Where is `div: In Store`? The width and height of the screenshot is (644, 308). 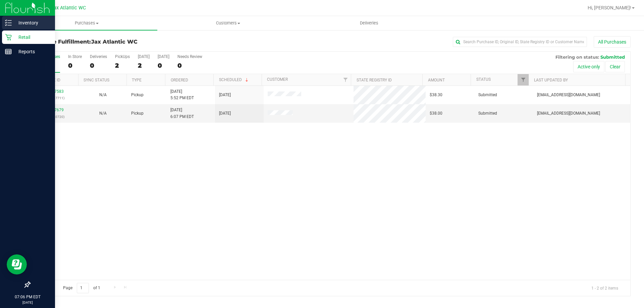
div: In Store is located at coordinates (75, 57).